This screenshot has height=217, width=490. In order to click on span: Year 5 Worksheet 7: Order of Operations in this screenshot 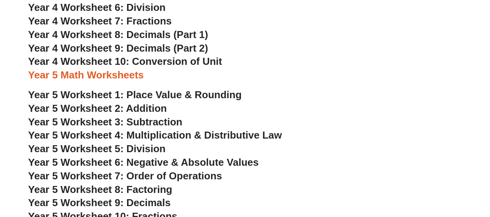, I will do `click(125, 175)`.